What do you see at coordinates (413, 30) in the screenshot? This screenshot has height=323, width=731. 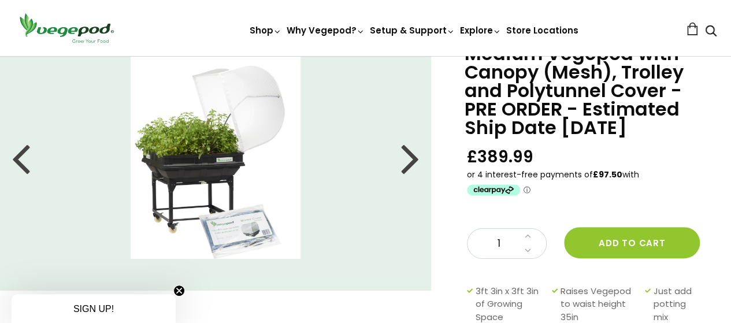 I see `a: Setup & Support` at bounding box center [413, 30].